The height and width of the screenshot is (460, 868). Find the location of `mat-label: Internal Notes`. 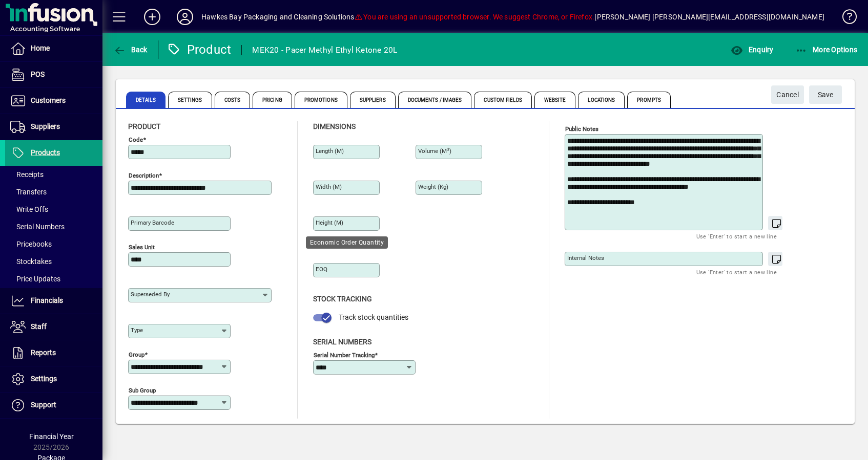

mat-label: Internal Notes is located at coordinates (586, 258).